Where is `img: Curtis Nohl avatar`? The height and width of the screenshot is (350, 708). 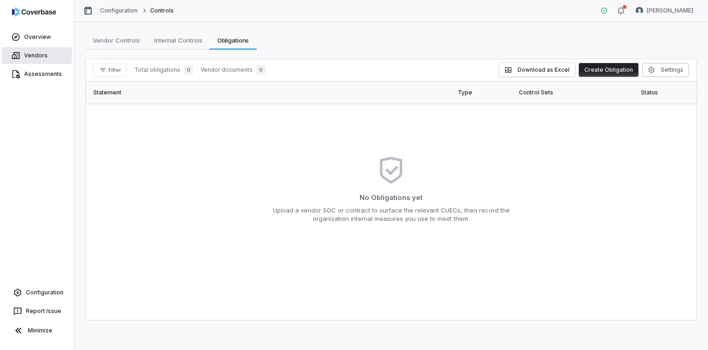
img: Curtis Nohl avatar is located at coordinates (639, 11).